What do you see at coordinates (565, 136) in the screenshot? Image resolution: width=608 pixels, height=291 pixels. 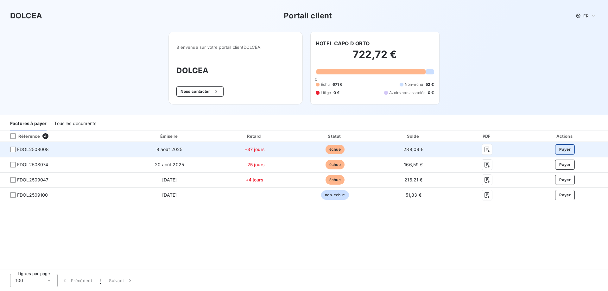 I see `div: Actions` at bounding box center [565, 136].